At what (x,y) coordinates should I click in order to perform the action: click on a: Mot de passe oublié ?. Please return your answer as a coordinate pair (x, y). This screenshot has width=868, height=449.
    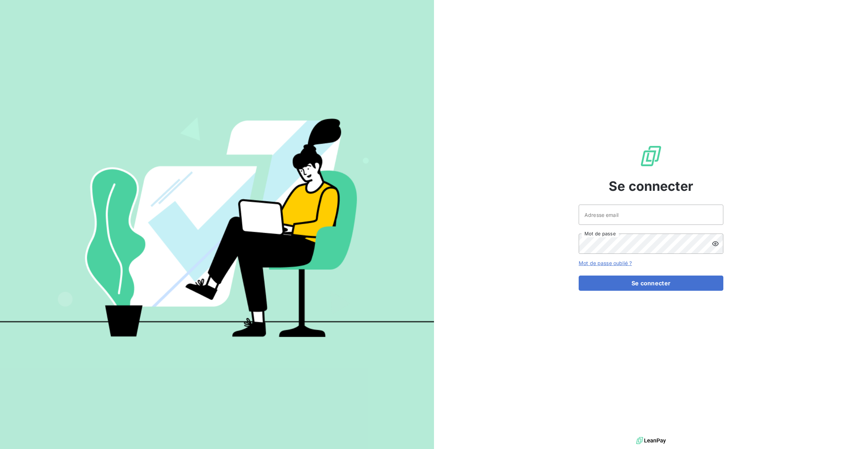
    Looking at the image, I should click on (605, 263).